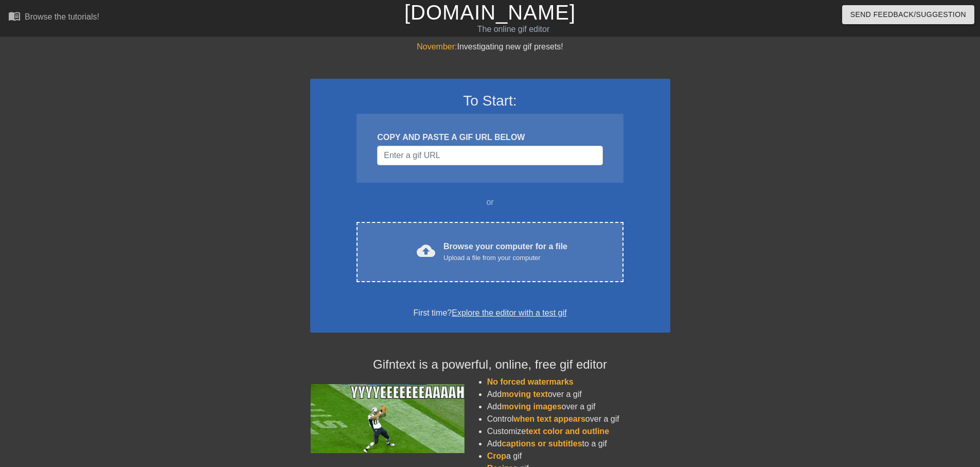 This screenshot has width=980, height=467. What do you see at coordinates (568, 431) in the screenshot?
I see `span: text color and outline` at bounding box center [568, 431].